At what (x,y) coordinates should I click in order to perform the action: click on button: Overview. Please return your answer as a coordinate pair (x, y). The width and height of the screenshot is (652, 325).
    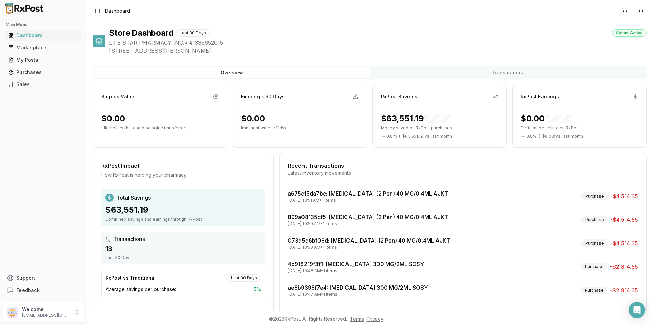
    Looking at the image, I should click on (232, 73).